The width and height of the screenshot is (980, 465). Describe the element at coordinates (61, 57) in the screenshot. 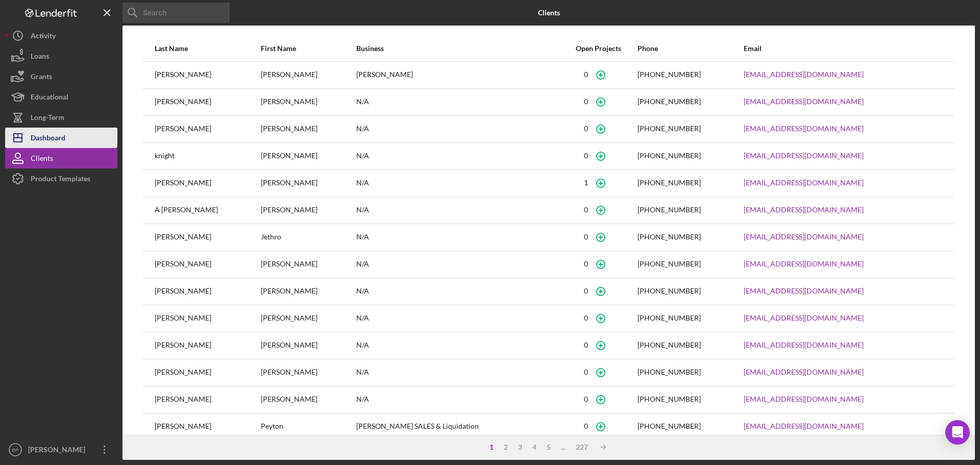

I see `button: Loans` at that location.